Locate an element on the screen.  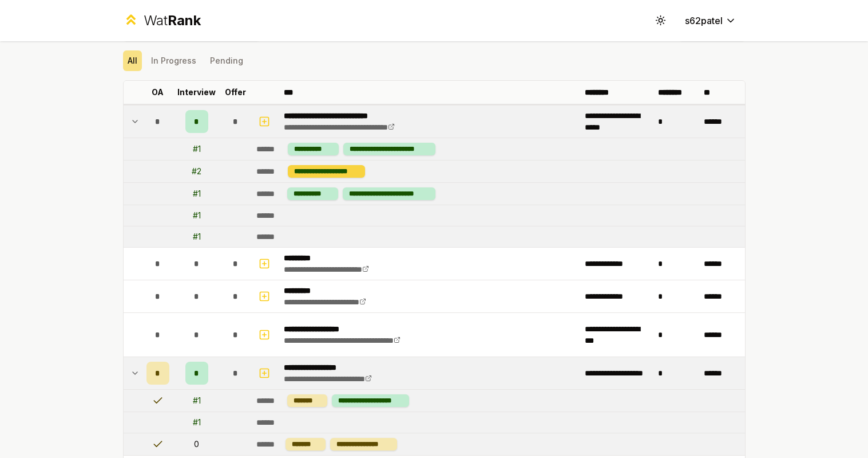
p: Interview is located at coordinates (196, 92).